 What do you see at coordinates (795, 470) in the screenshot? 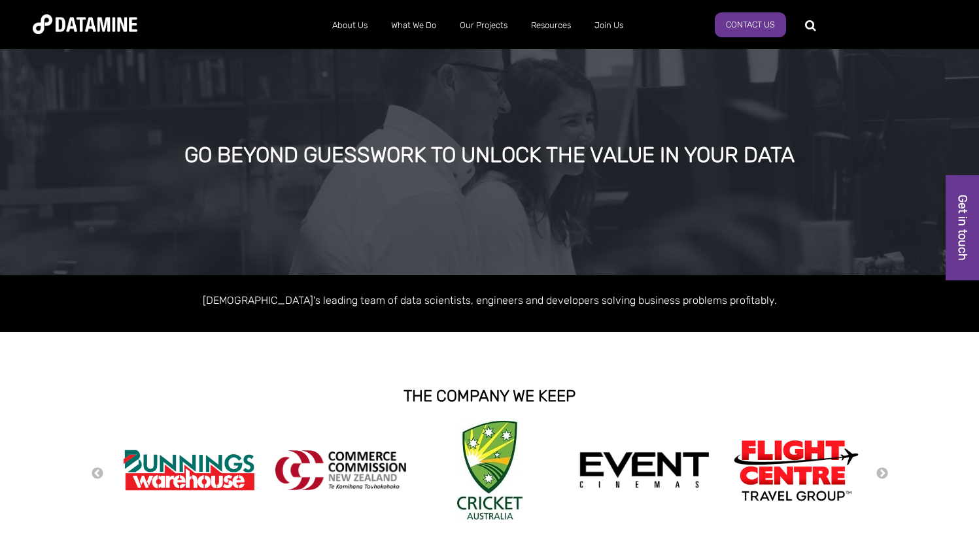
I see `img: Flight Centre` at bounding box center [795, 470].